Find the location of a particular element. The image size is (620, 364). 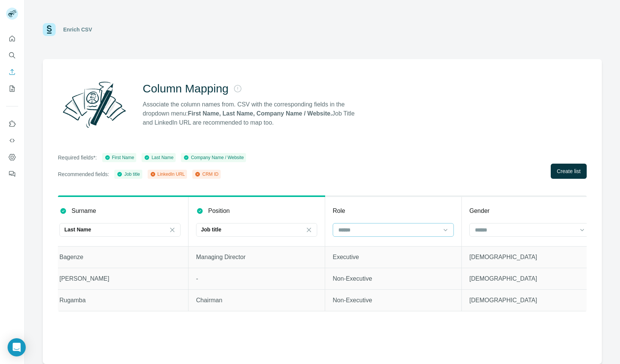

img: Surfe Illustration - Column Mapping is located at coordinates (95, 104).